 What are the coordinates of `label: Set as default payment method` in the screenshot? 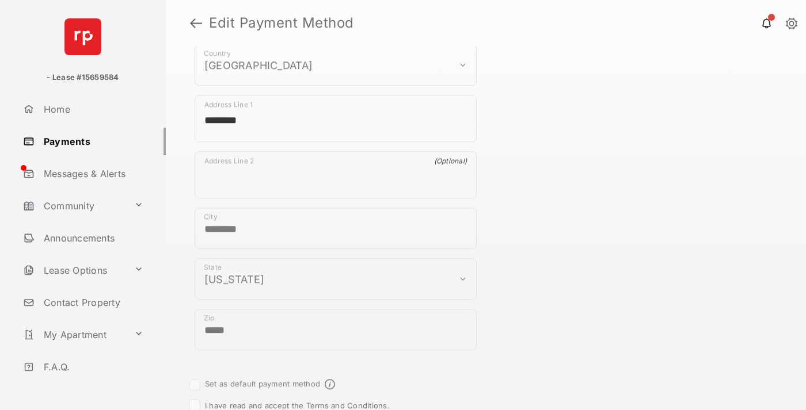 It's located at (262, 384).